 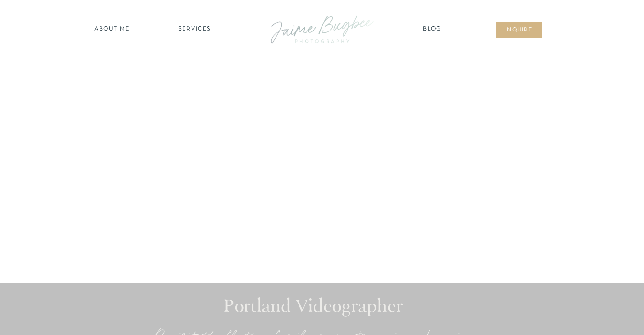 What do you see at coordinates (313, 308) in the screenshot?
I see `h1: Portland Videographer` at bounding box center [313, 308].